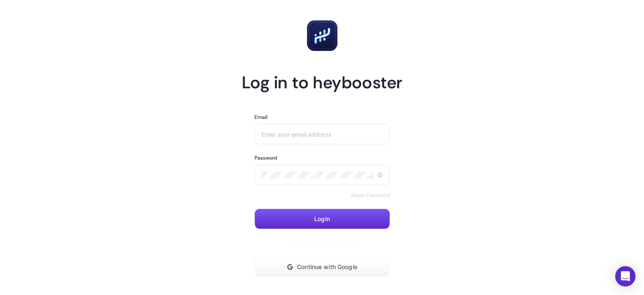  Describe the element at coordinates (327, 267) in the screenshot. I see `span: Continue with Google` at that location.